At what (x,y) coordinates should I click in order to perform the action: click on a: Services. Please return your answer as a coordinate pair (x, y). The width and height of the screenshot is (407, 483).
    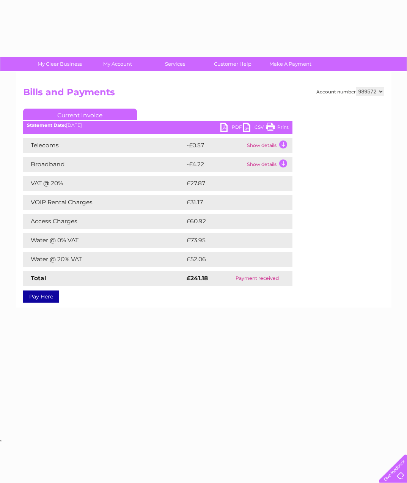
    Looking at the image, I should click on (175, 64).